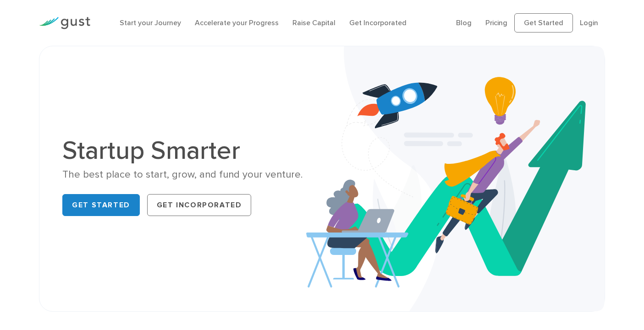 The image size is (644, 330). Describe the element at coordinates (464, 22) in the screenshot. I see `a: Blog` at that location.